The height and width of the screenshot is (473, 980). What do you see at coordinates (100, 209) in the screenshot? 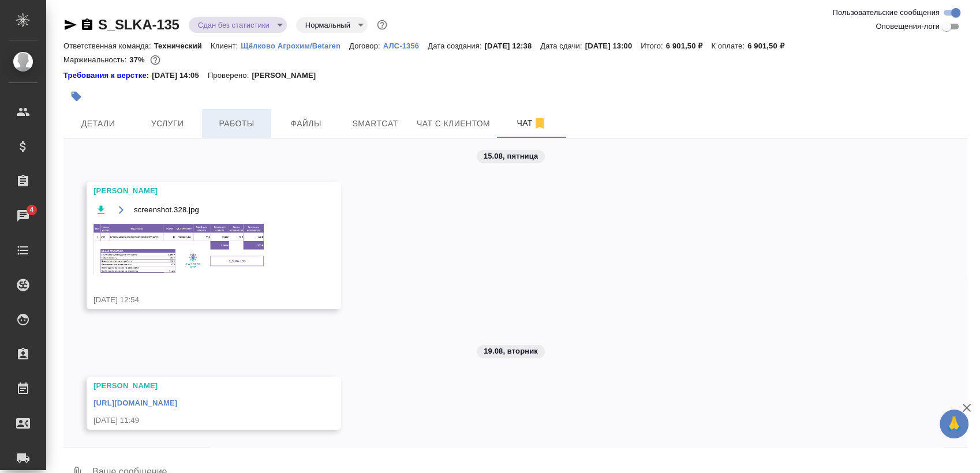
I see `button: Скачать` at bounding box center [100, 209].